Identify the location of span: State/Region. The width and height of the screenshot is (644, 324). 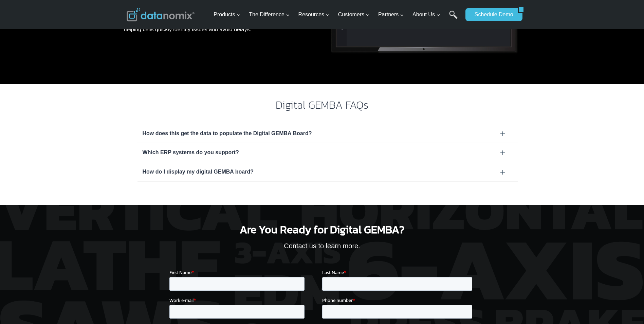
(166, 87).